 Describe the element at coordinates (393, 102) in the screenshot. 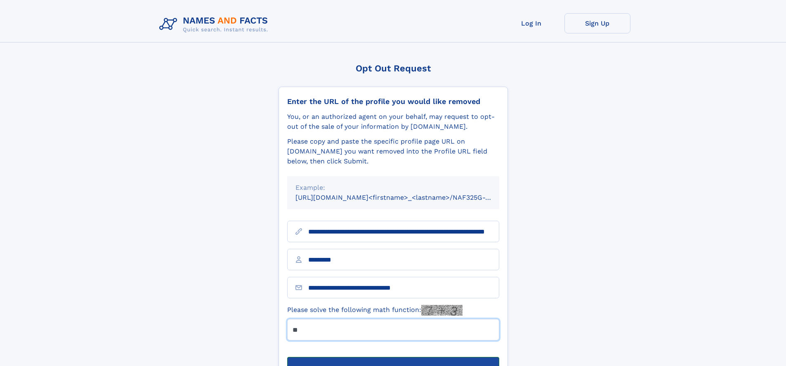

I see `div: Enter the URL of the profile you would like removed` at that location.